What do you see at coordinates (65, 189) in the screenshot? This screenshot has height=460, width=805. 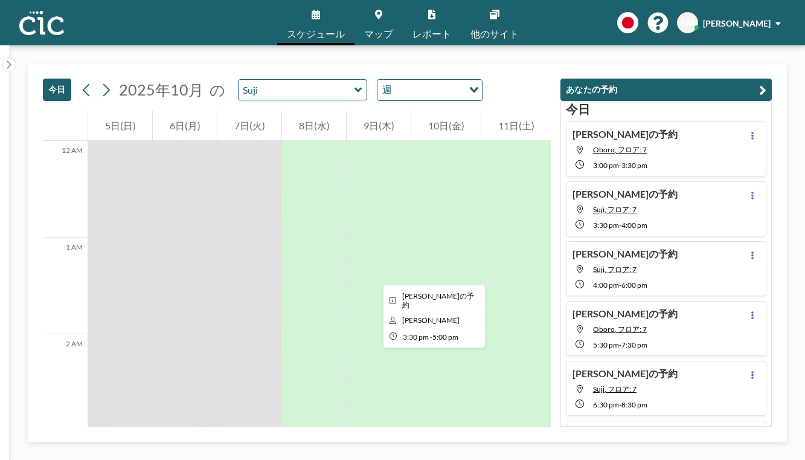 I see `div: 12 AM` at bounding box center [65, 189].